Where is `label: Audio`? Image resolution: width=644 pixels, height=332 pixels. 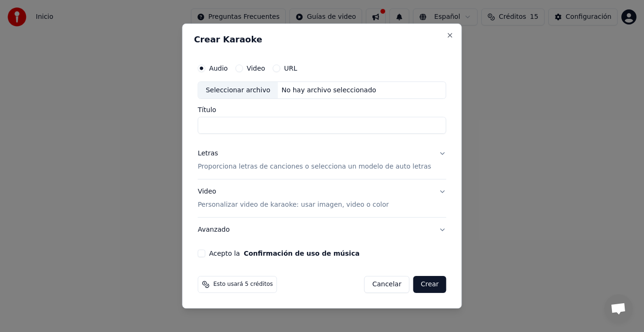 label: Audio is located at coordinates (218, 68).